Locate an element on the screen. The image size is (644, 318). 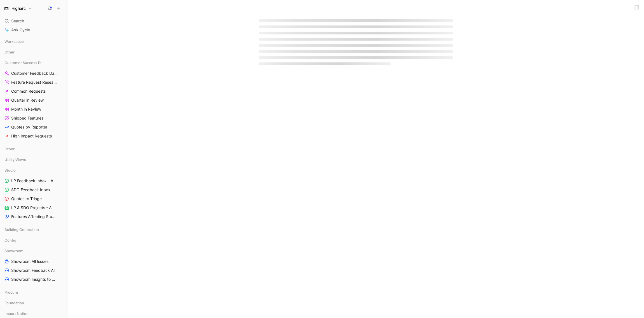
a: Showroom Insights to Link is located at coordinates (34, 279).